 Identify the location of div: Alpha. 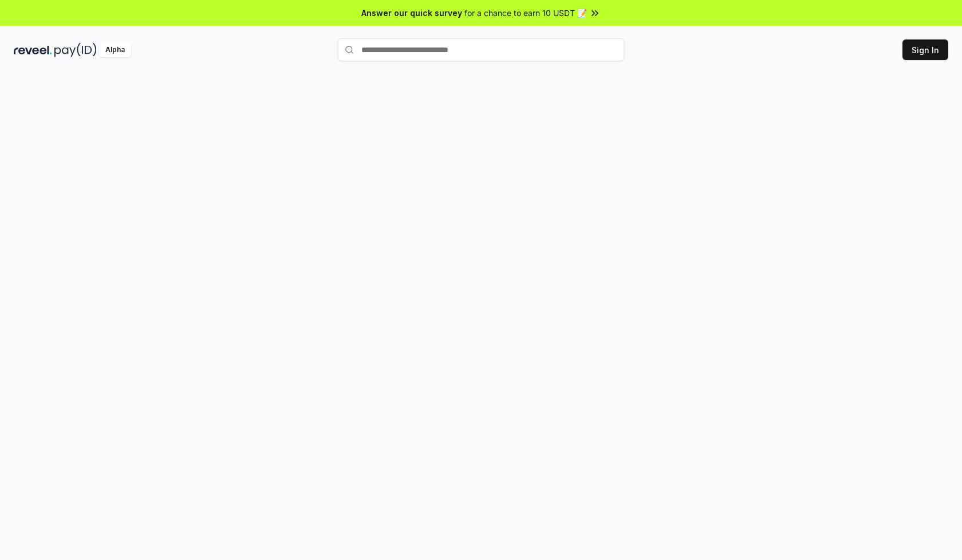
(115, 50).